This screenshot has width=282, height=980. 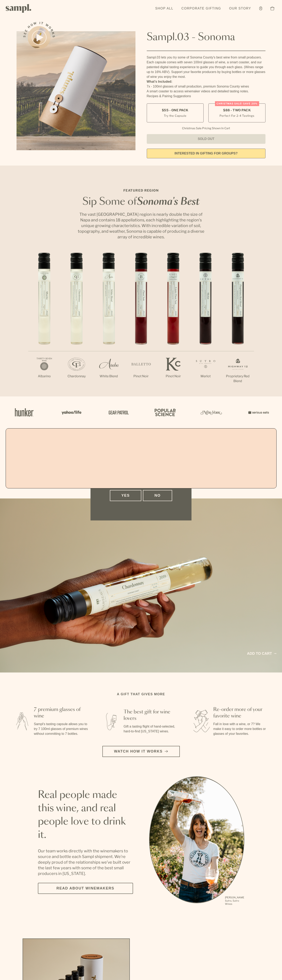 What do you see at coordinates (109, 376) in the screenshot?
I see `p: White Blend` at bounding box center [109, 376].